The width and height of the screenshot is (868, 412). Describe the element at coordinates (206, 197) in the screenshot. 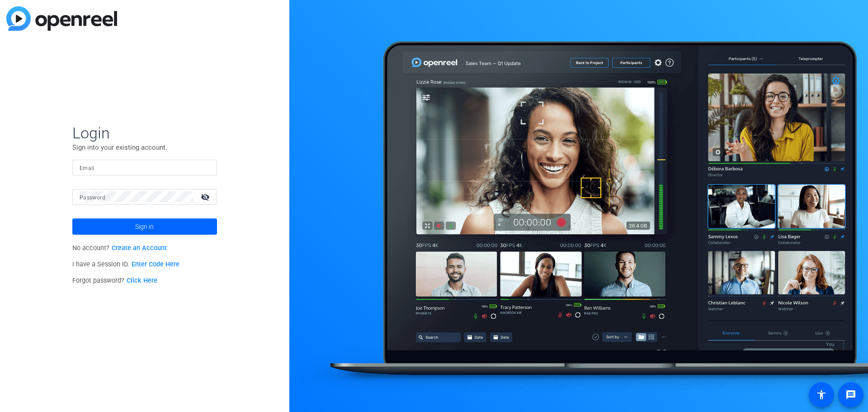

I see `mat-icon: visibility_off` at that location.